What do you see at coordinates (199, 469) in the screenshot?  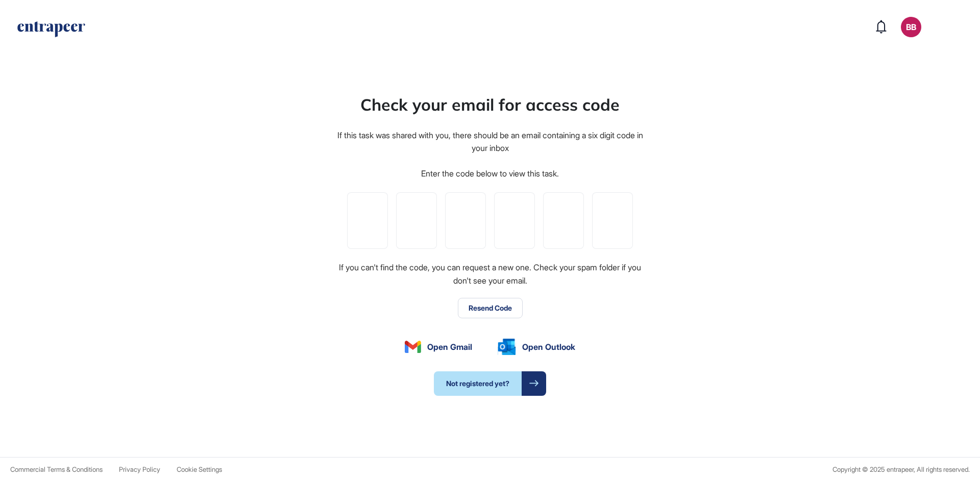 I see `a: Cookie Settings` at bounding box center [199, 469].